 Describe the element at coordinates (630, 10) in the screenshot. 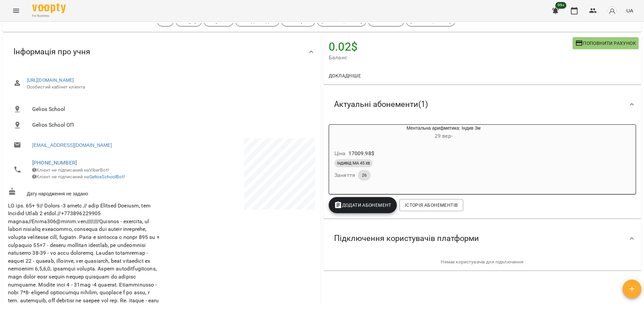

I see `button: UA` at that location.